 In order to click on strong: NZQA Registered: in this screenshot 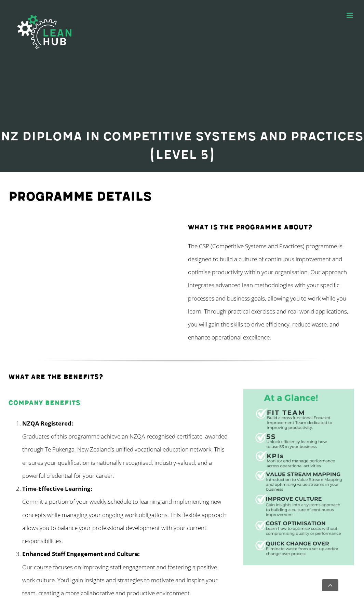, I will do `click(47, 423)`.